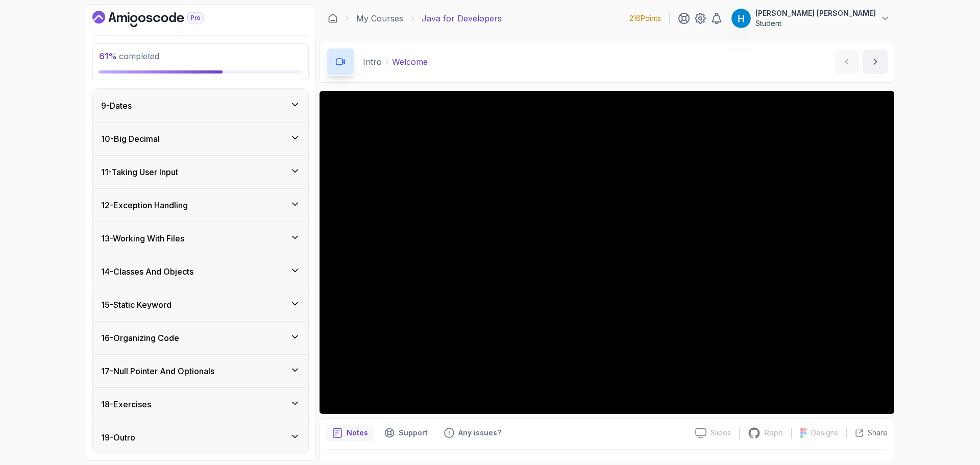 Image resolution: width=980 pixels, height=465 pixels. What do you see at coordinates (867, 433) in the screenshot?
I see `button: Share` at bounding box center [867, 433].